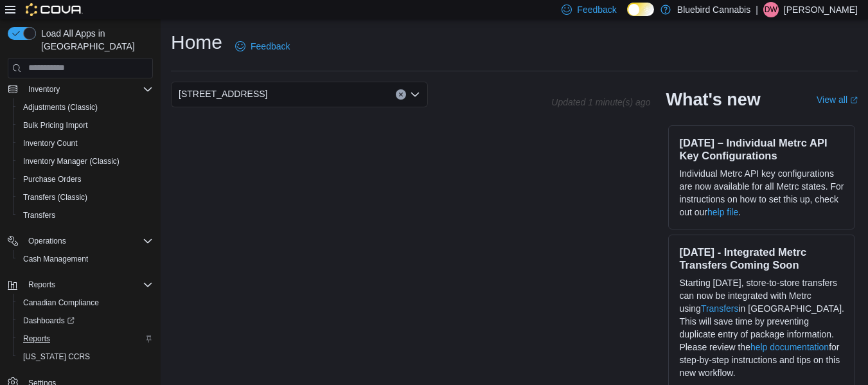  Describe the element at coordinates (854, 100) in the screenshot. I see `svg: External link` at that location.